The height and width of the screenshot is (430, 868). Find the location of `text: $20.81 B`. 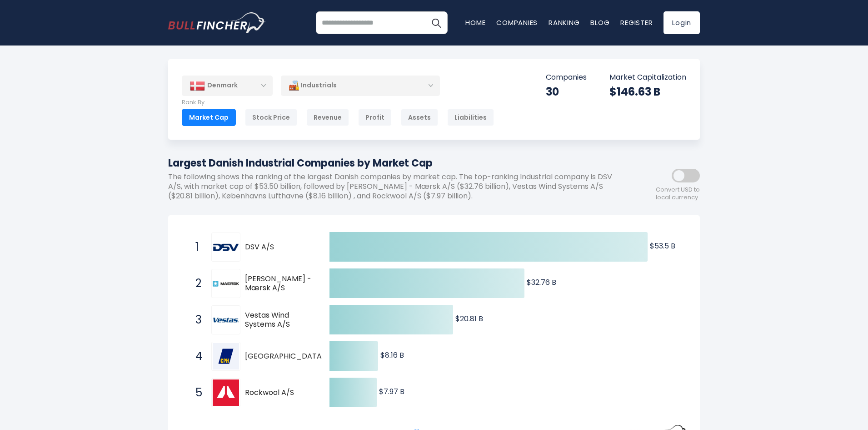

text: $20.81 B is located at coordinates (469, 318).